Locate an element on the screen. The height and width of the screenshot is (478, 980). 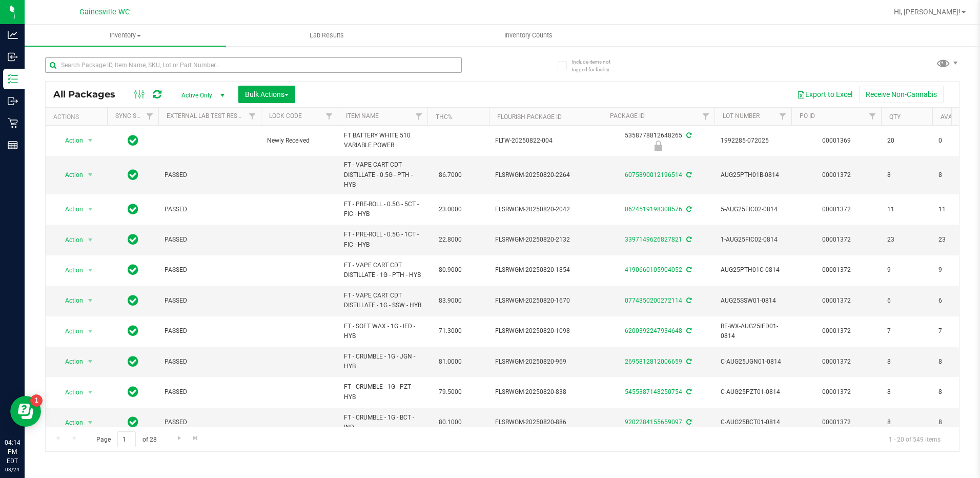
span: AUG25PTH01B-0814 is located at coordinates (753, 175).